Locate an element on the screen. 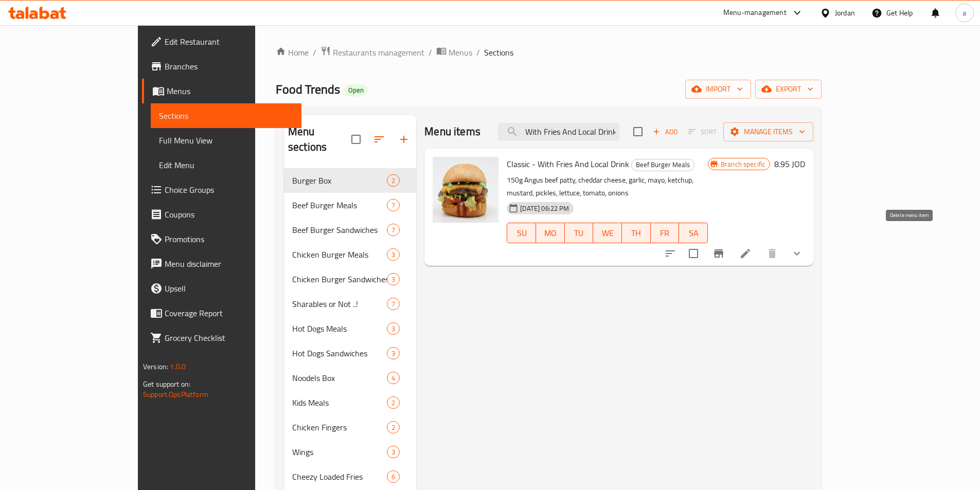 Image resolution: width=980 pixels, height=490 pixels. p: 150g Angus beef patty, cheddar cheese, garlic, mayo, ketchup, mustard, pickles, lettuce, tomato, ... is located at coordinates (607, 186).